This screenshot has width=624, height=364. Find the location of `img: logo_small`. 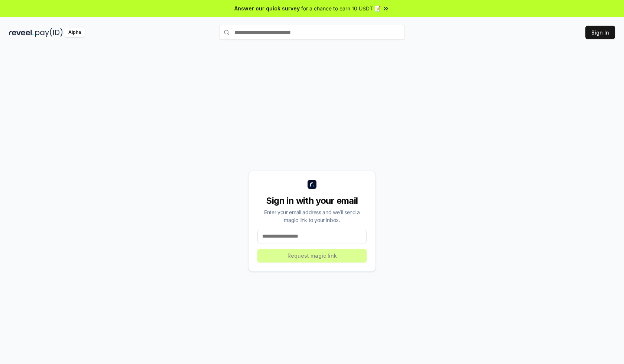

img: logo_small is located at coordinates (312, 184).